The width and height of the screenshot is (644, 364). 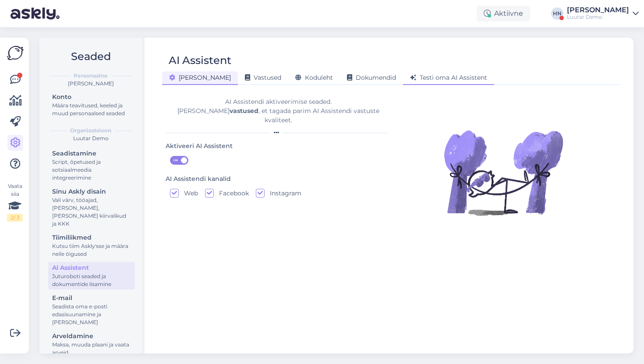 I want to click on div: AI Assistendi kanalid, so click(x=198, y=179).